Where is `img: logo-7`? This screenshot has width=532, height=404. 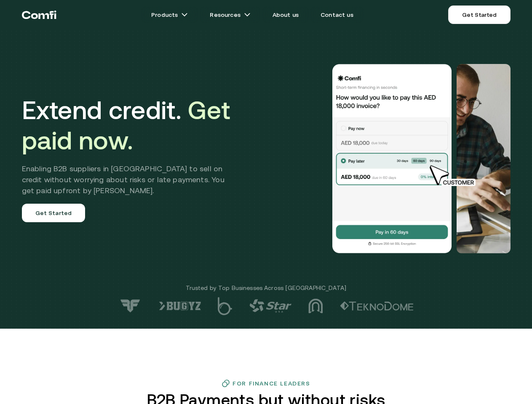 img: logo-7 is located at coordinates (130, 306).